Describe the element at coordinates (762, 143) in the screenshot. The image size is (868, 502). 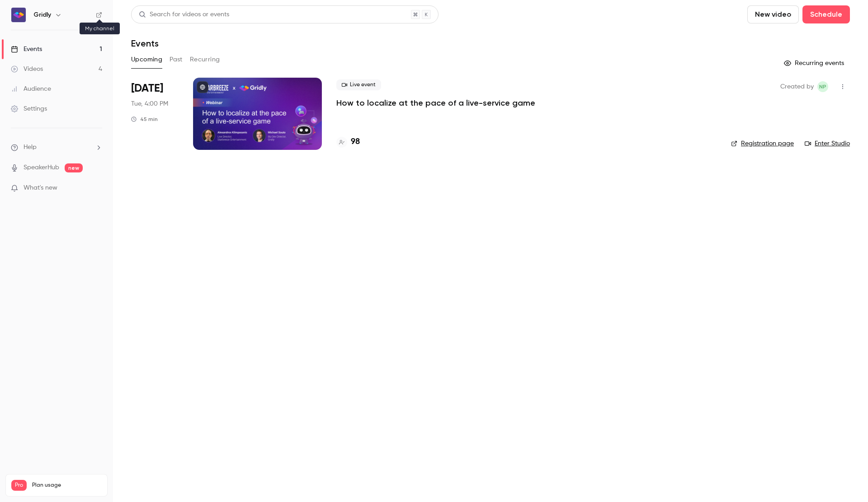
I see `a: Registration page` at that location.